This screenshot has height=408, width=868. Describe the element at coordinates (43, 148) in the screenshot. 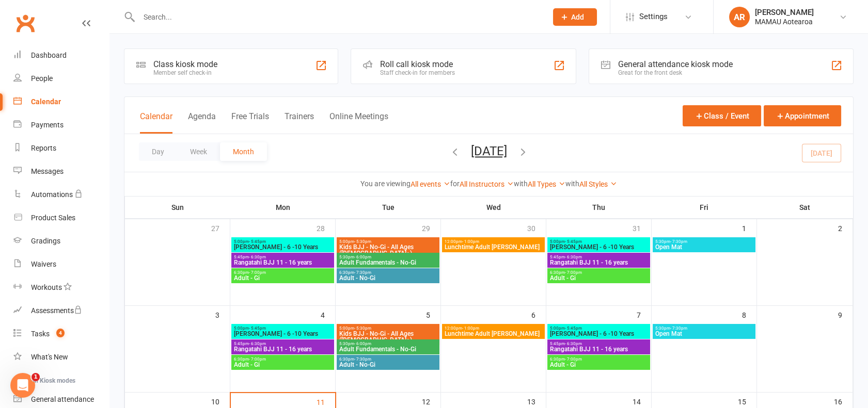

I see `div: Reports` at that location.